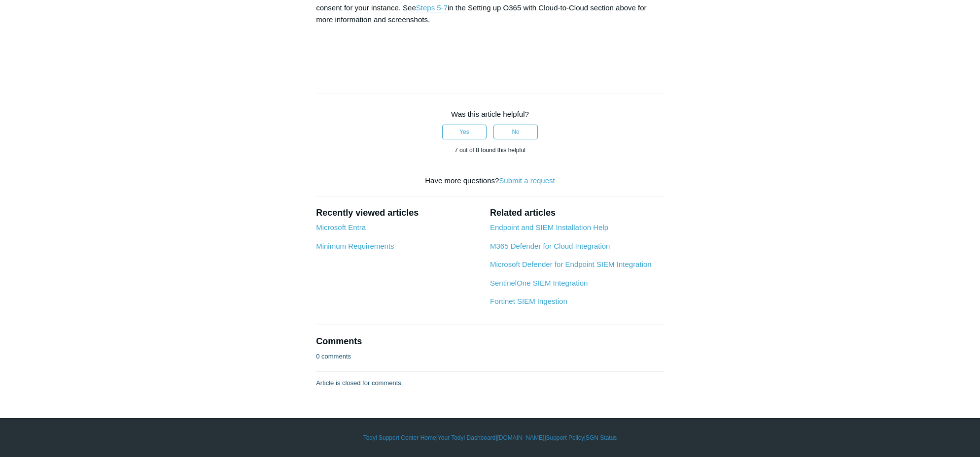 This screenshot has width=980, height=457. I want to click on a: M365 Defender for Cloud Integration, so click(550, 246).